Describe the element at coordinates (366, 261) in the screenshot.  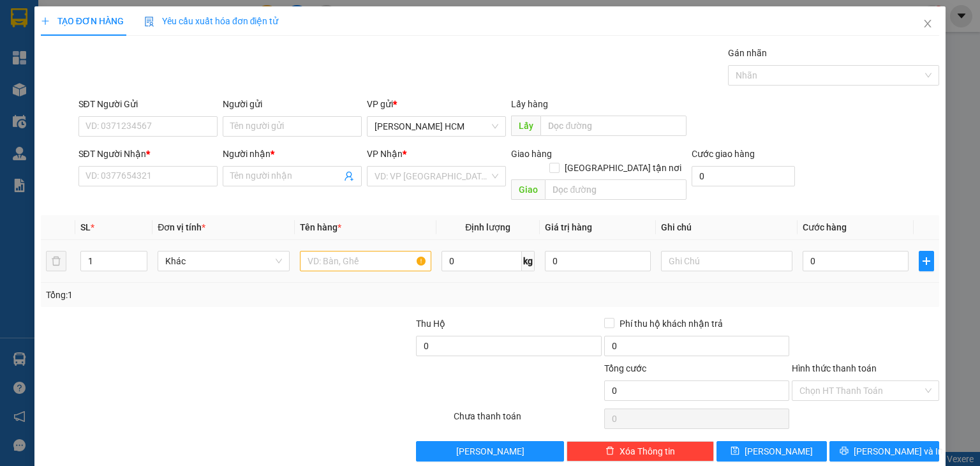
I see `input: VD: Bàn, Ghế` at that location.